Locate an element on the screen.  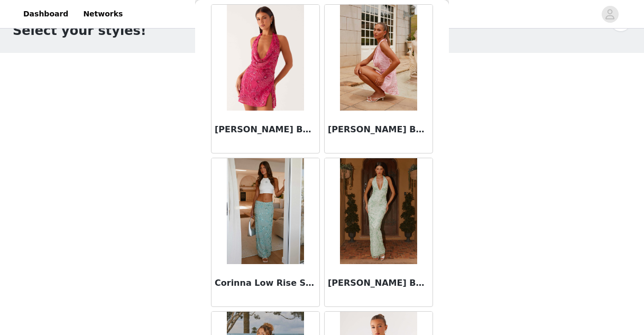
a: Dashboard is located at coordinates (45, 14).